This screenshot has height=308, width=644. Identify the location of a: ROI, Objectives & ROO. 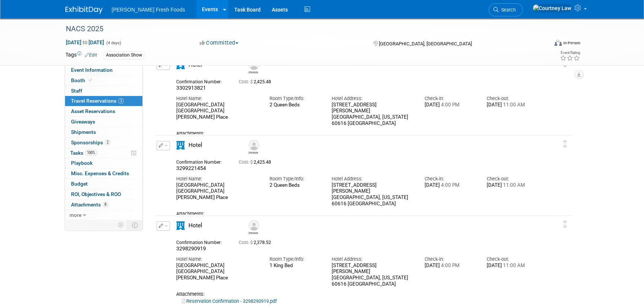
(104, 194).